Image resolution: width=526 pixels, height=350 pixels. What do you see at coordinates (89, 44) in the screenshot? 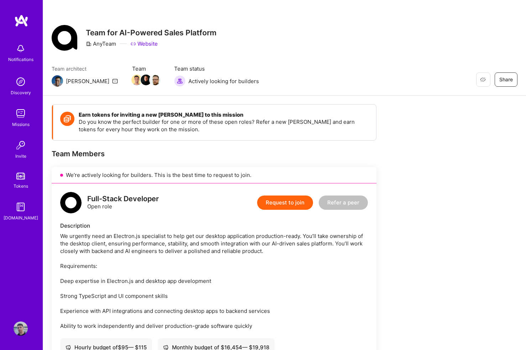
I see `i: icon CompanyGray` at bounding box center [89, 44].